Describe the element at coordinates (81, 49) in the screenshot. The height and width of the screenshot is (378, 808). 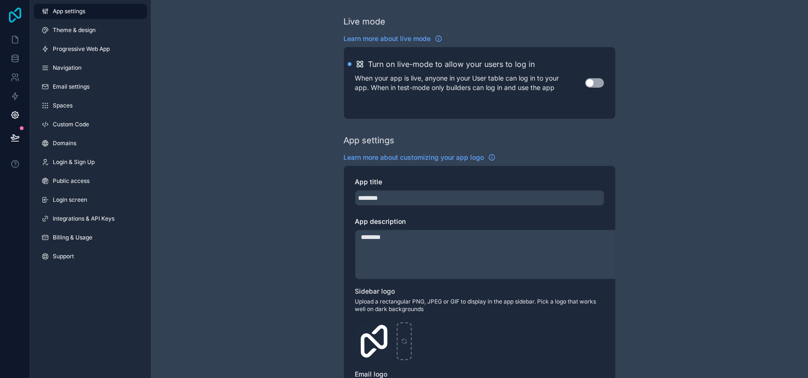
I see `span: Progressive Web App` at that location.